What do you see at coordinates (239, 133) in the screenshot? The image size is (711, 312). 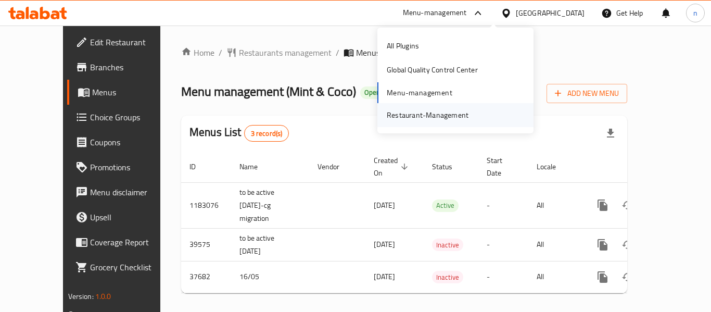 I see `h2: Menus List` at bounding box center [239, 133].